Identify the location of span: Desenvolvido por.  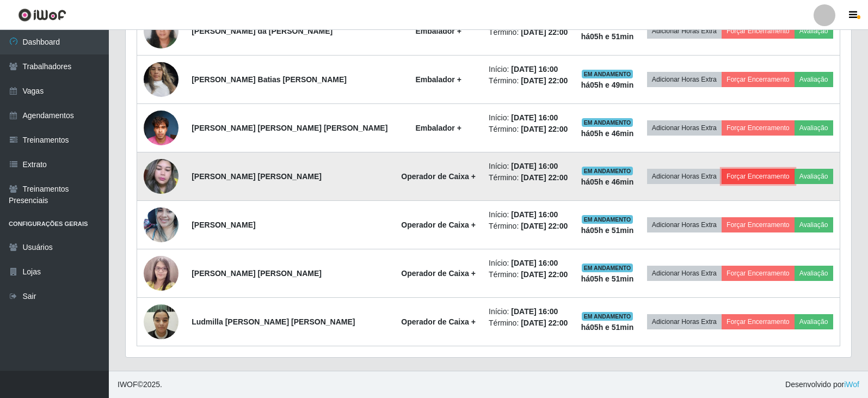
(822, 385).